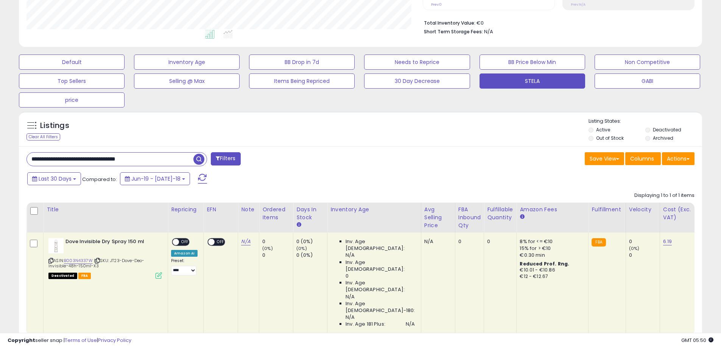  I want to click on button: Columns, so click(643, 159).